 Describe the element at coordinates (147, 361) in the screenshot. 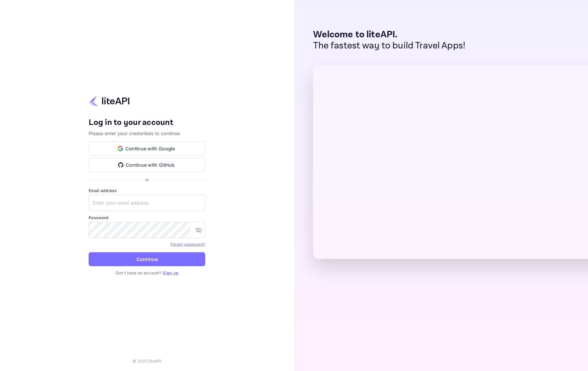

I see `p: © 2025 liteAPI` at that location.